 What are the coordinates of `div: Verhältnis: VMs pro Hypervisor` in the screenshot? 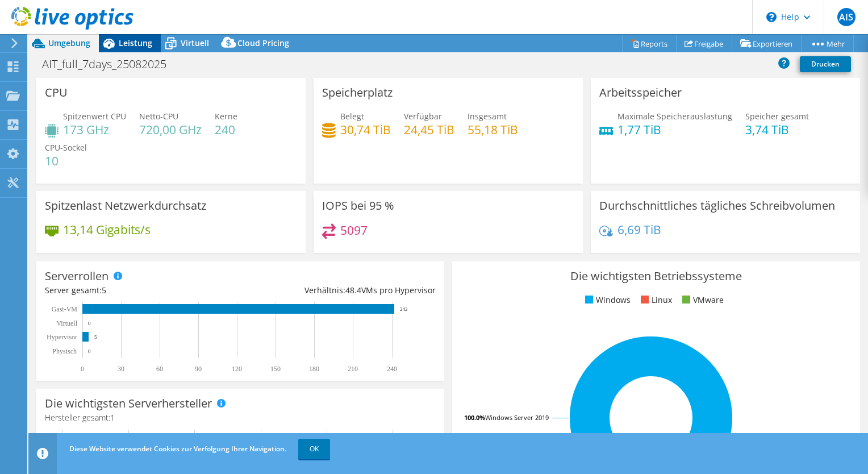 It's located at (338, 290).